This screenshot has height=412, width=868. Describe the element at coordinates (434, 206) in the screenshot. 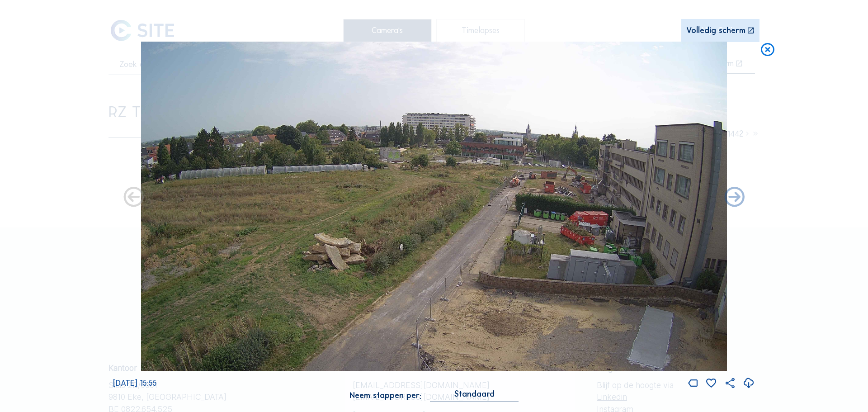

I see `img: Image` at that location.